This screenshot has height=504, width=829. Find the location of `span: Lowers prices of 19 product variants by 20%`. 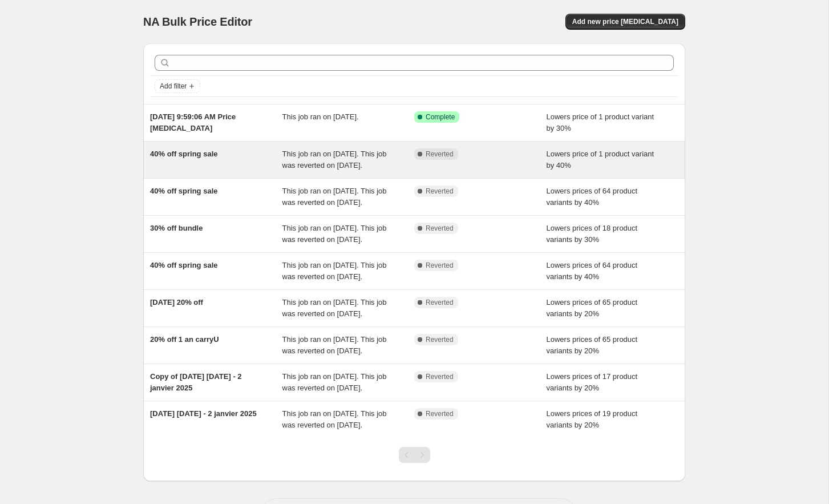

span: Lowers prices of 19 product variants by 20% is located at coordinates (592, 419).